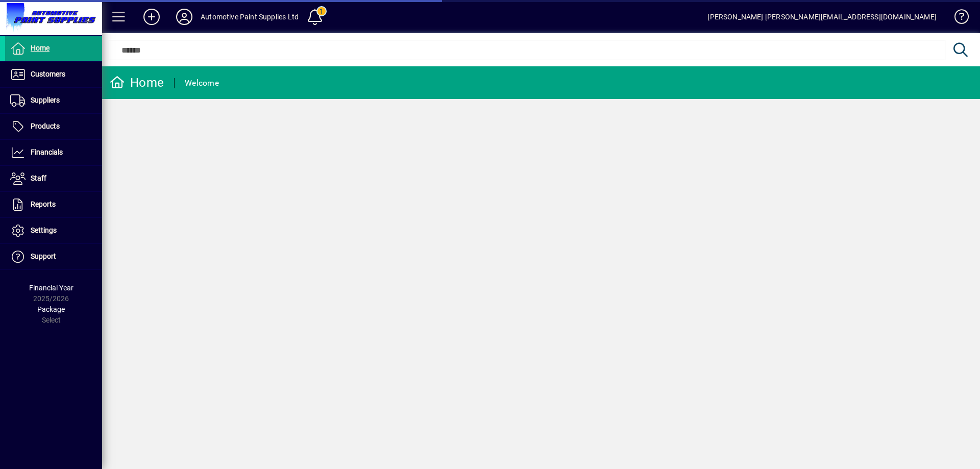 The image size is (980, 469). I want to click on a: Products, so click(54, 127).